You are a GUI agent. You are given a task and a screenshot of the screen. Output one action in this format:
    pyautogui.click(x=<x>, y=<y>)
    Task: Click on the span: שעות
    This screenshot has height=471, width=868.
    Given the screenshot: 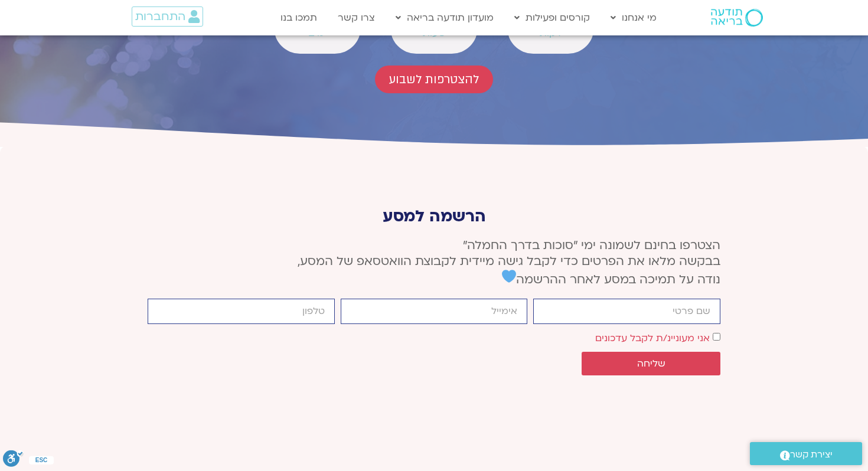 What is the action you would take?
    pyautogui.click(x=434, y=33)
    